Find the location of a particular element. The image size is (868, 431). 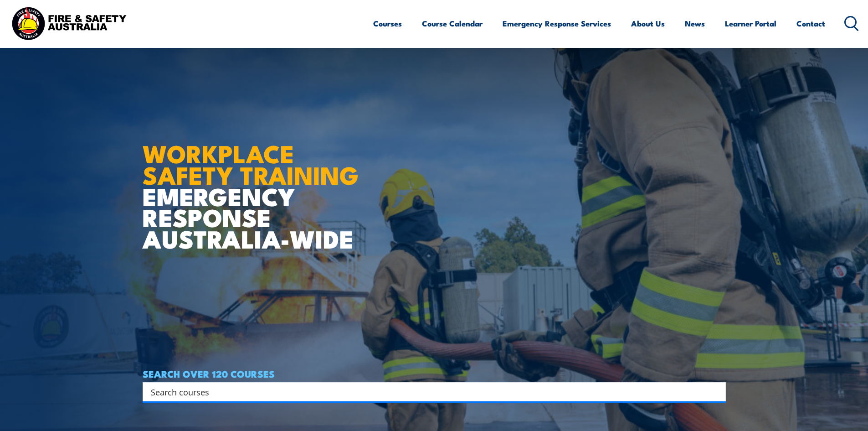

h4: SEARCH OVER 120 COURSES is located at coordinates (434, 374).